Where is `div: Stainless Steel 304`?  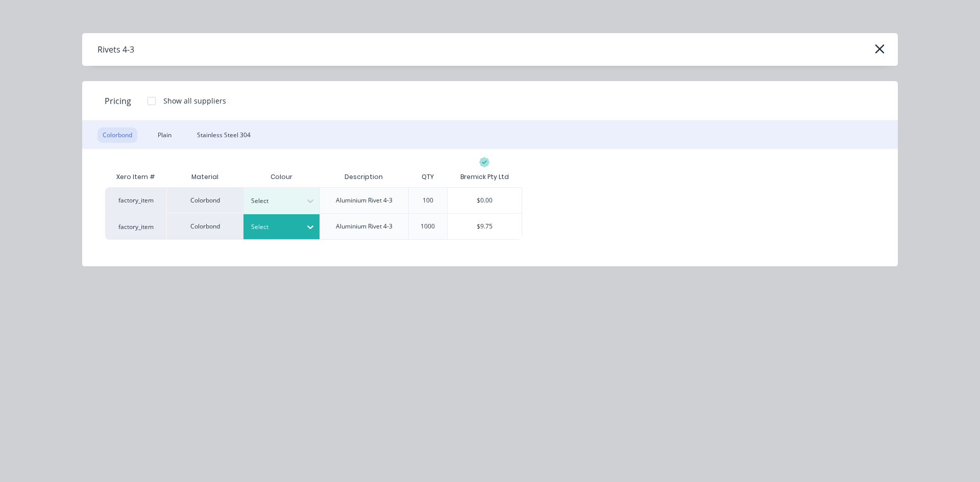
div: Stainless Steel 304 is located at coordinates (223, 135).